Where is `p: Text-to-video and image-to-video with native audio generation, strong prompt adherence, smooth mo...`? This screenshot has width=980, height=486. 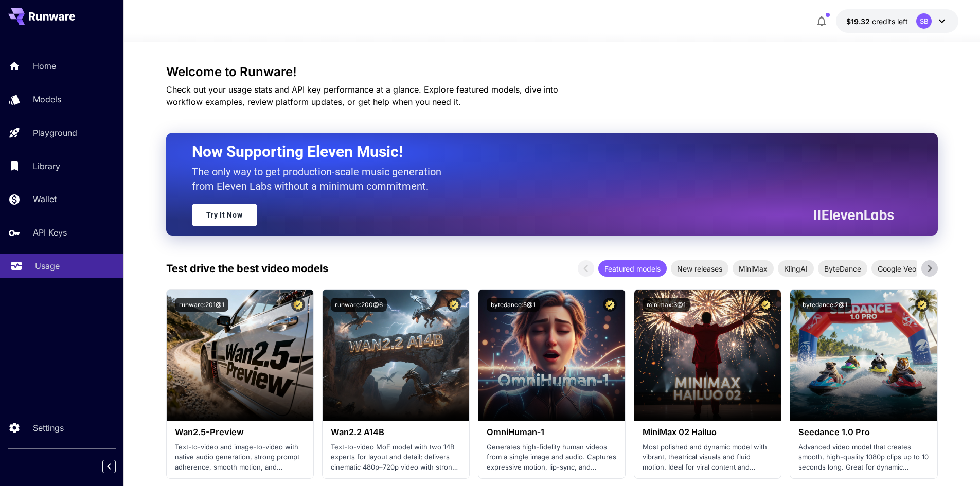
p: Text-to-video and image-to-video with native audio generation, strong prompt adherence, smooth mo... is located at coordinates (240, 458).